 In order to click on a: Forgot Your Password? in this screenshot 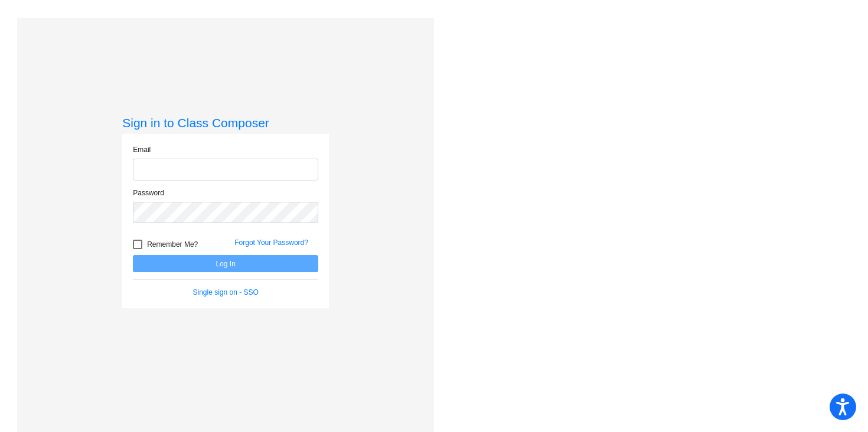, I will do `click(271, 243)`.